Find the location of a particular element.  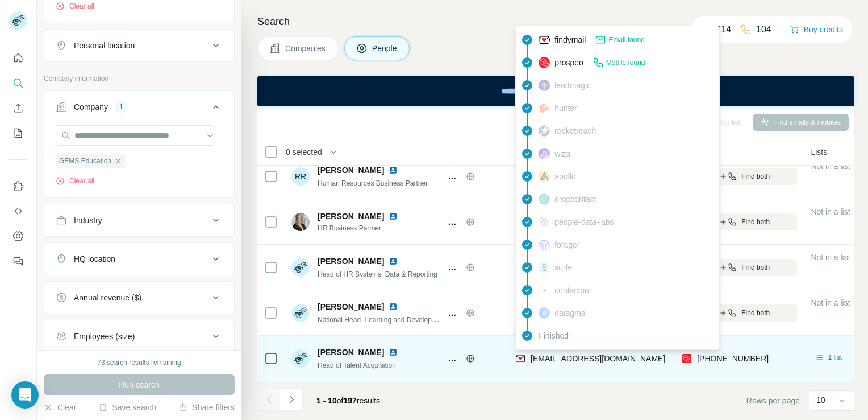

button: My lists is located at coordinates (18, 133).